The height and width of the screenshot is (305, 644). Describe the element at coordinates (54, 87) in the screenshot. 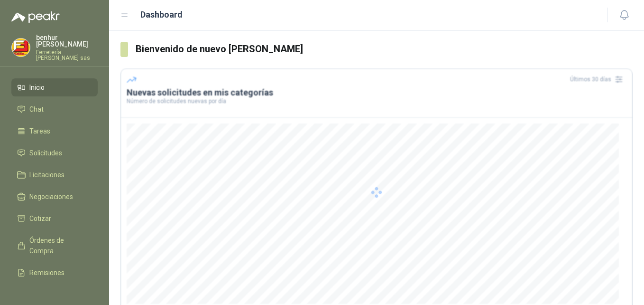

I see `a: Inicio` at that location.